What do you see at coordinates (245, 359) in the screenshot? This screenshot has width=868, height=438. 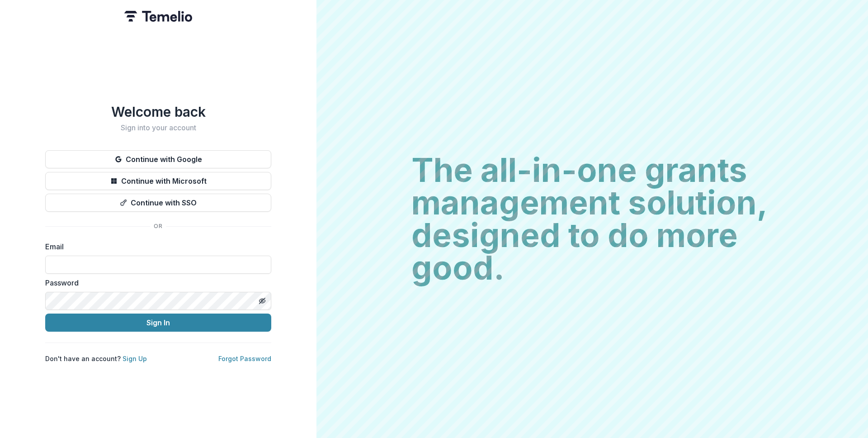 I see `a: Forgot Password` at bounding box center [245, 359].